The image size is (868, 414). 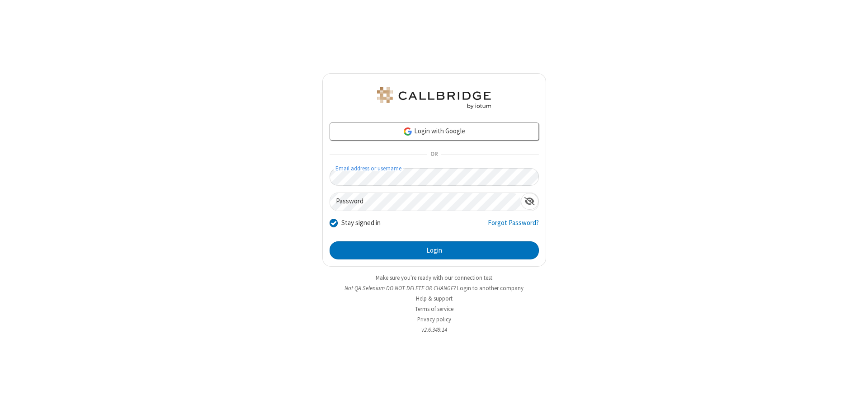 I want to click on img: google-icon.png, so click(x=408, y=132).